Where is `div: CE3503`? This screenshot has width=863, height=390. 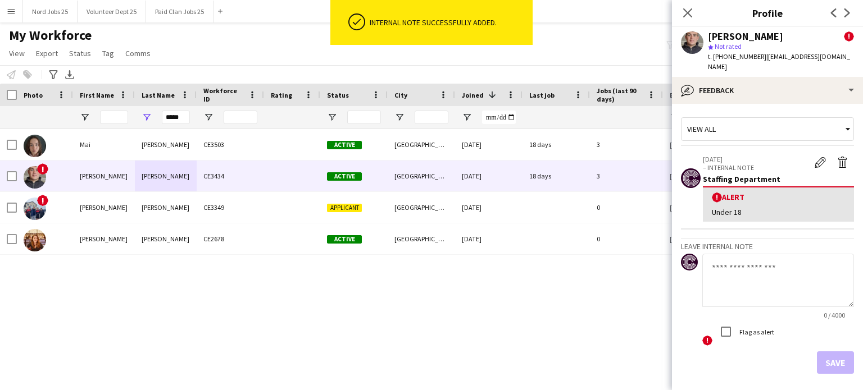 div: CE3503 is located at coordinates (230, 144).